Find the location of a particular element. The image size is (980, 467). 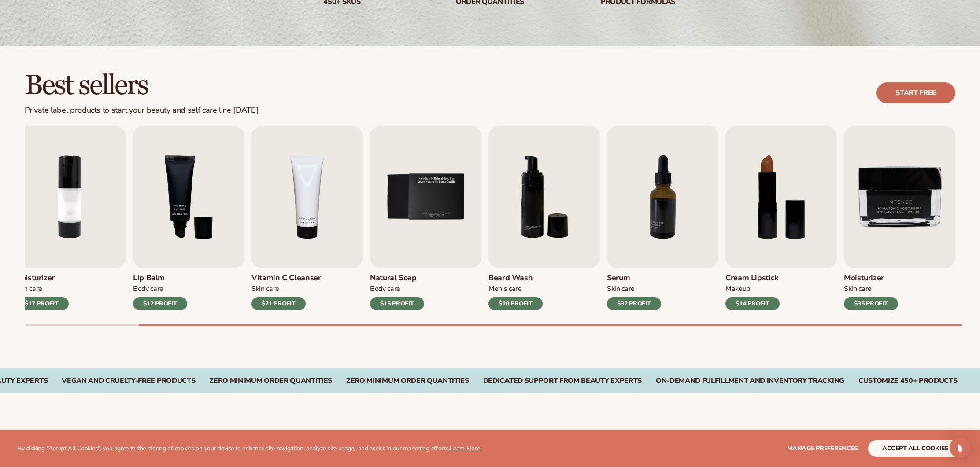

h2: Best sellers is located at coordinates (143, 85).